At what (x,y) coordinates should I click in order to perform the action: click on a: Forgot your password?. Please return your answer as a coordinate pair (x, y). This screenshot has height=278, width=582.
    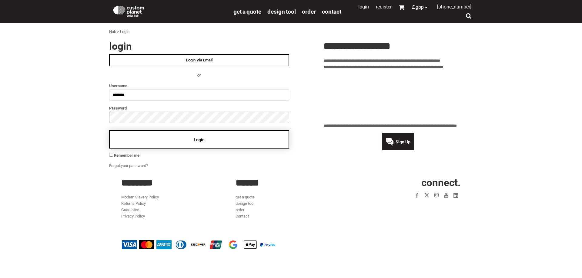
    Looking at the image, I should click on (128, 166).